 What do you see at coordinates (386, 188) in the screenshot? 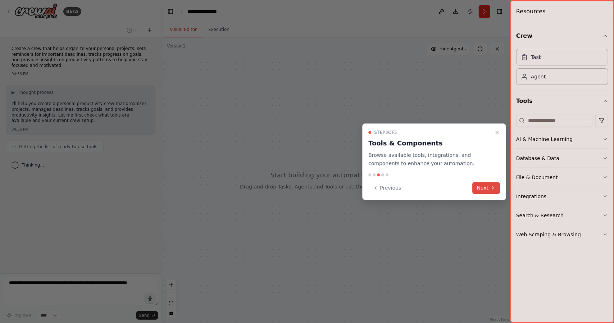
I see `button: Previous` at bounding box center [386, 188].